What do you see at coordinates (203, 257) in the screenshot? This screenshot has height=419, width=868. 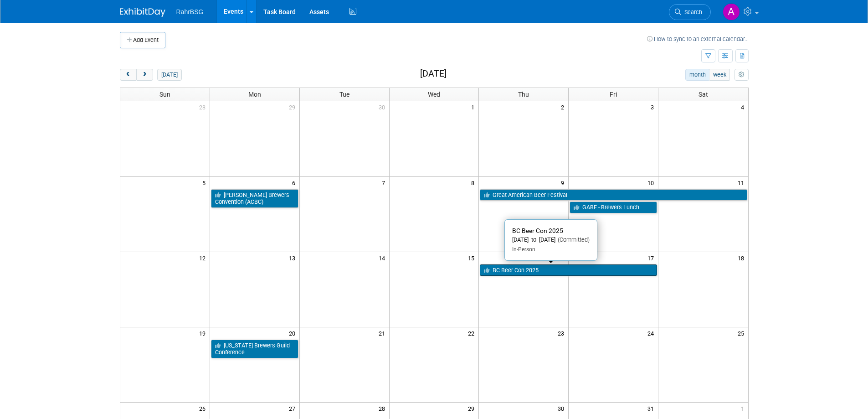 I see `span: 12` at bounding box center [203, 257].